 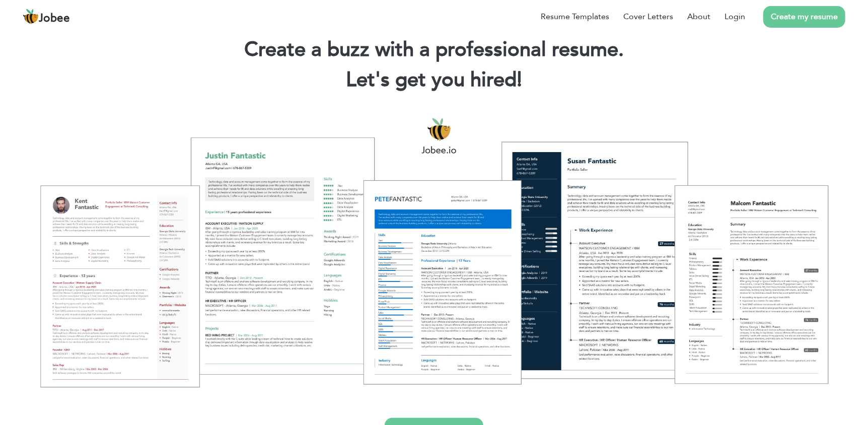 What do you see at coordinates (54, 19) in the screenshot?
I see `span: Jobee` at bounding box center [54, 19].